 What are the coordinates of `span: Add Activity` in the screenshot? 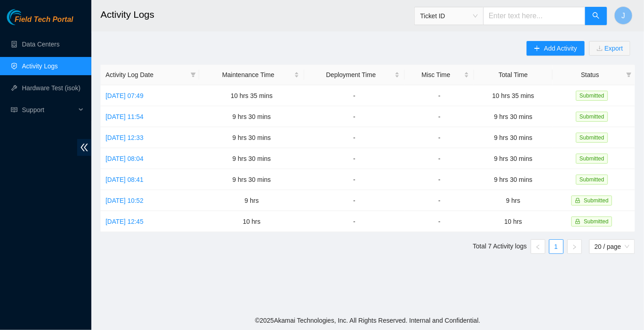 It's located at (560, 48).